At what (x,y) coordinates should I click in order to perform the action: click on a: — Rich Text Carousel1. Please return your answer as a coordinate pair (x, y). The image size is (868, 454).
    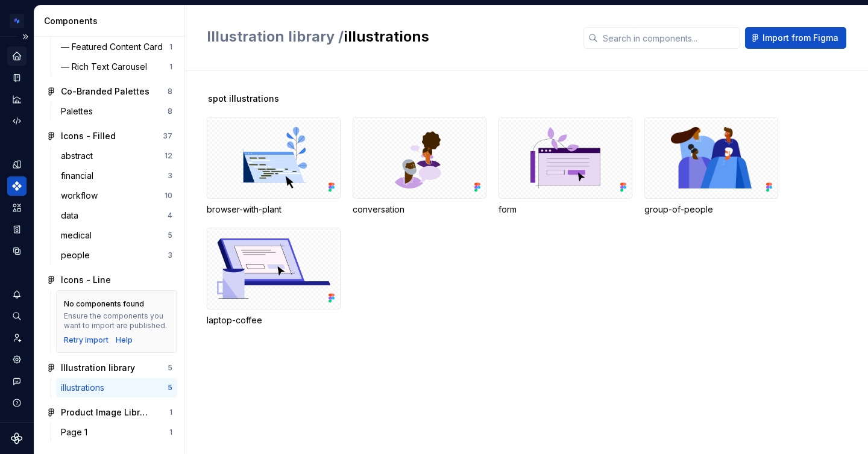
    Looking at the image, I should click on (116, 67).